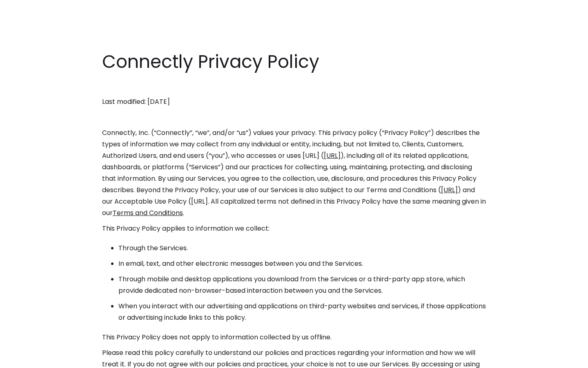  What do you see at coordinates (28, 359) in the screenshot?
I see `aside: Language selected: English` at bounding box center [28, 359].